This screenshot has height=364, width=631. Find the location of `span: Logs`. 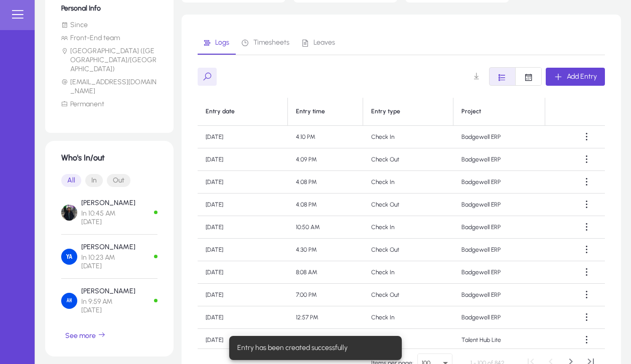

span: Logs is located at coordinates (222, 42).